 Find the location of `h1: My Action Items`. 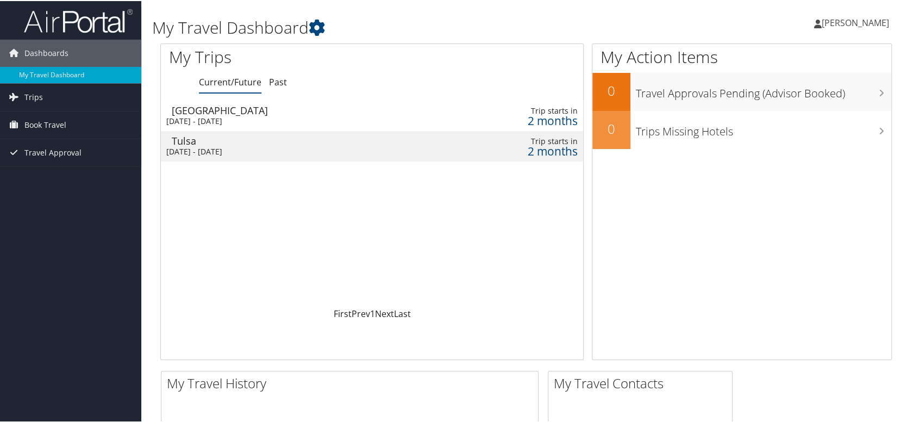

h1: My Action Items is located at coordinates (742, 56).